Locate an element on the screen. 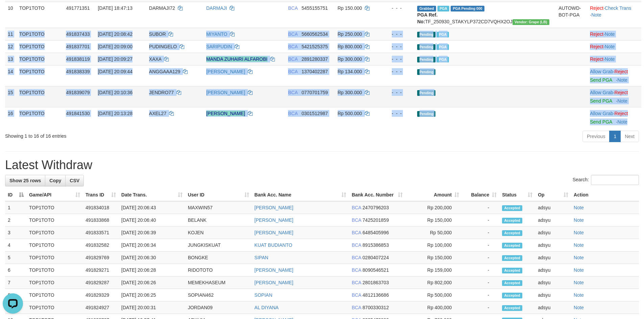  td: 13 is located at coordinates (11, 59).